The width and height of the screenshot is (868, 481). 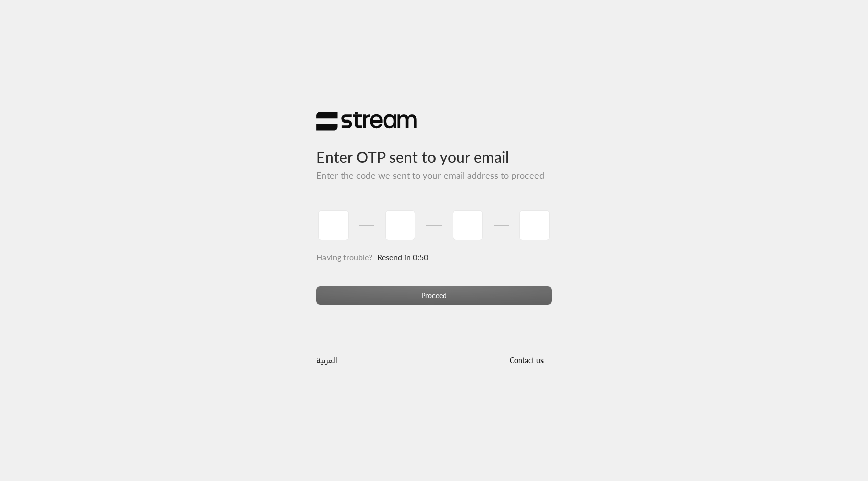 I want to click on a: العربية, so click(x=327, y=359).